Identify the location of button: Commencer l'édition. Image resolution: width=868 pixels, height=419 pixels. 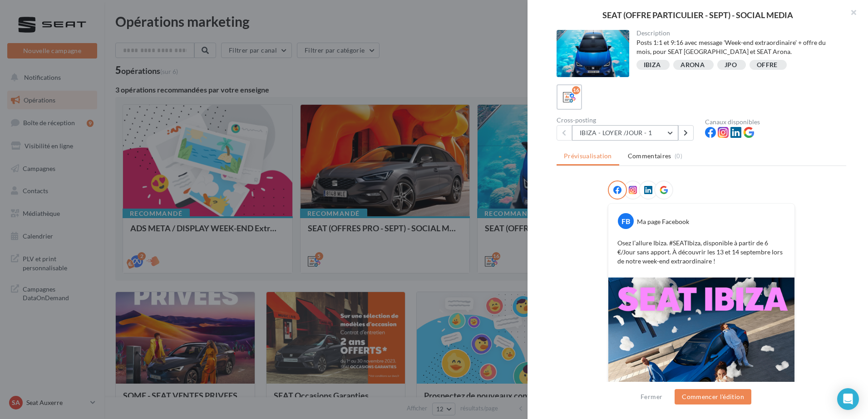
(712, 397).